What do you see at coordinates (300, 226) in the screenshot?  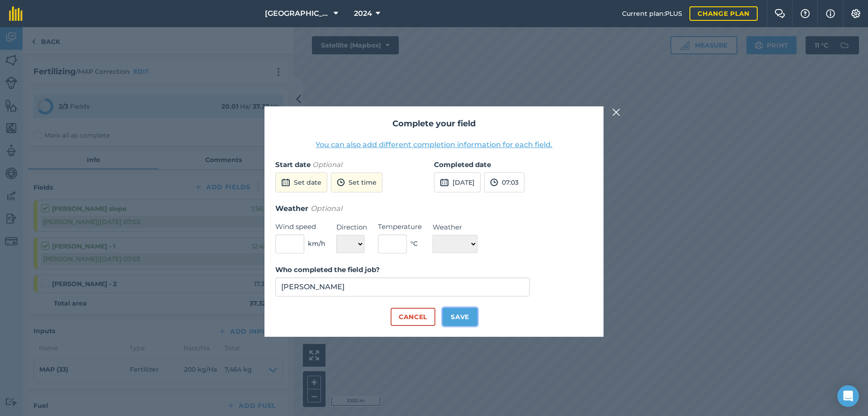 I see `label: Wind speed` at bounding box center [300, 226].